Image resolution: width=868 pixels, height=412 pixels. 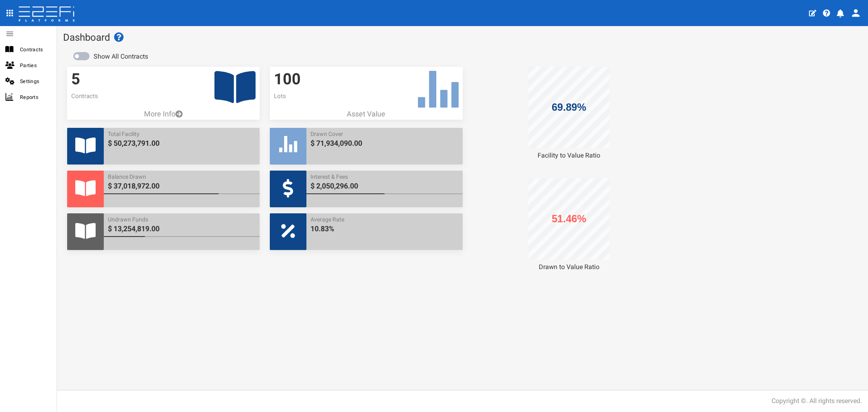 What do you see at coordinates (384, 143) in the screenshot?
I see `span: $ 71,934,090.00` at bounding box center [384, 143].